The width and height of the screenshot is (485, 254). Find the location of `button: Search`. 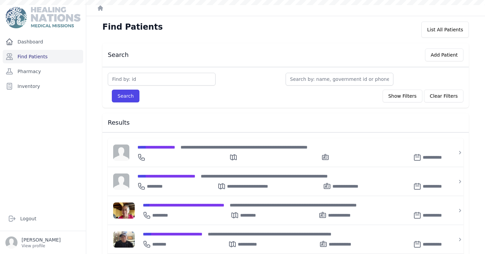

button: Search is located at coordinates (126, 96).